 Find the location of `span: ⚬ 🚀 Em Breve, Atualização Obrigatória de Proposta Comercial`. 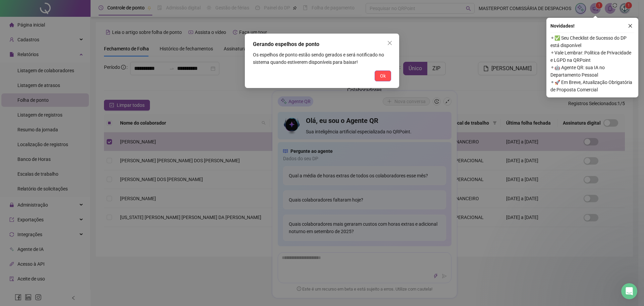

span: ⚬ 🚀 Em Breve, Atualização Obrigatória de Proposta Comercial is located at coordinates (592, 86).